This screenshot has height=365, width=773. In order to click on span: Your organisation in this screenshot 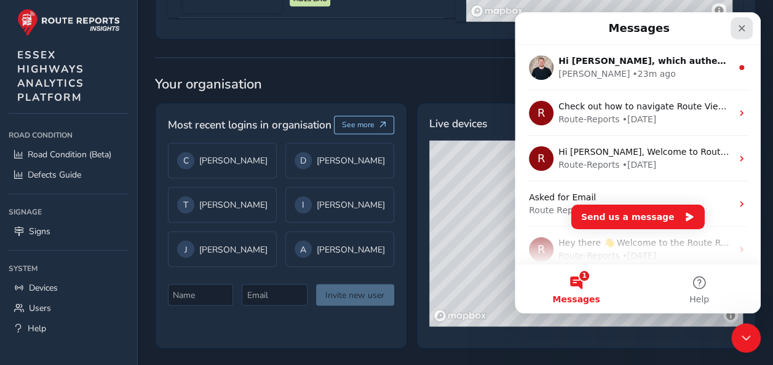, I will do `click(455, 84)`.